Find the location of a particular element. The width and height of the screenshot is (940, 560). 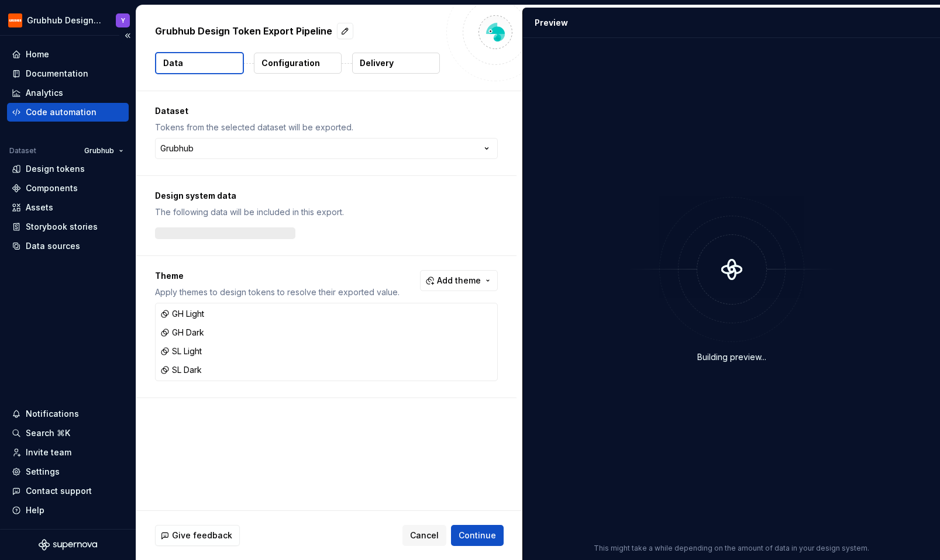

div: Analytics is located at coordinates (45, 93).